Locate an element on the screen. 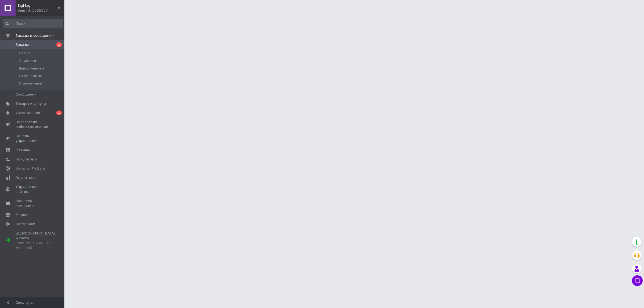 This screenshot has height=308, width=644. button: Чат с покупателем is located at coordinates (638, 281).